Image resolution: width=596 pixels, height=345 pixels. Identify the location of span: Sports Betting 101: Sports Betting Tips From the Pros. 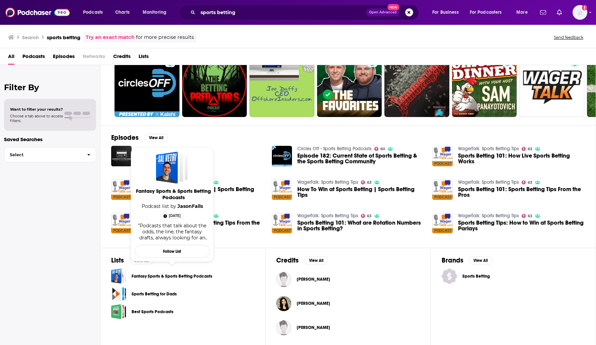
(521, 192).